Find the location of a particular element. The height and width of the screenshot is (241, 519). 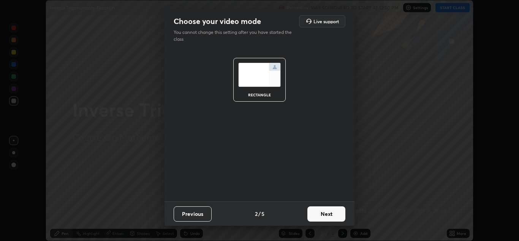

button: Previous is located at coordinates (193, 214).